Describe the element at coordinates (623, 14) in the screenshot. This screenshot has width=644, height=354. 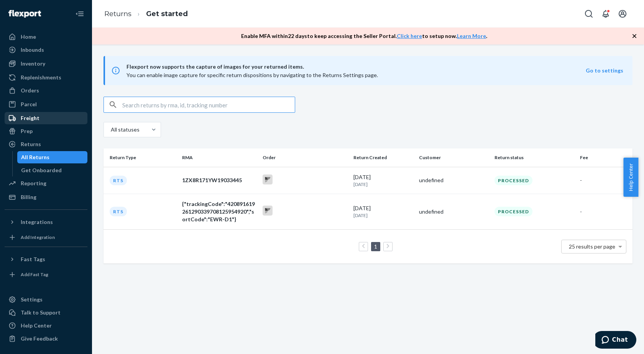
I see `button: Open account menu` at that location.